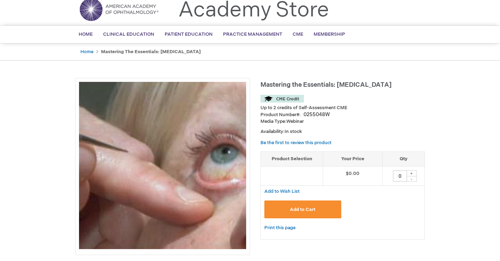 The height and width of the screenshot is (261, 500). I want to click on td: $0.00, so click(353, 175).